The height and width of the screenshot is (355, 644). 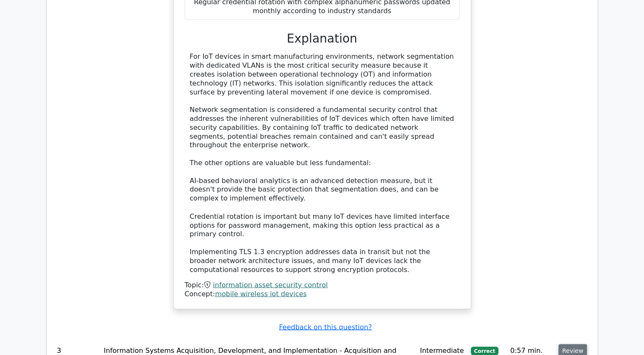 What do you see at coordinates (322, 163) in the screenshot?
I see `div: For IoT devices in smart manufacturing environments, network segmentation with dedicated VLANs is...` at bounding box center [322, 163].